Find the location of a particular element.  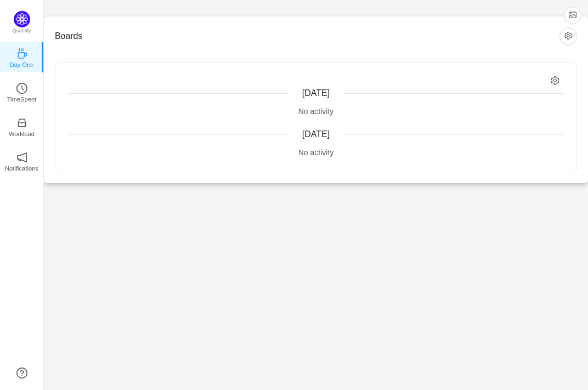

a: icon: clock-circleTimeSpent is located at coordinates (22, 91).